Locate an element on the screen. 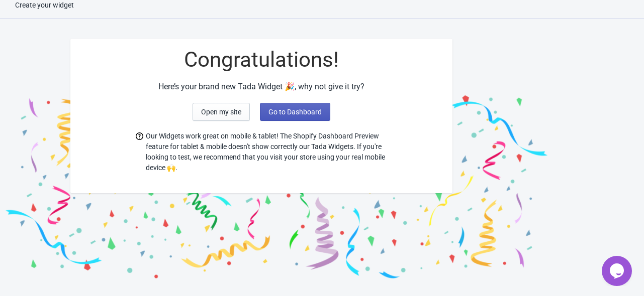  button: Go to Dashboard is located at coordinates (295, 112).